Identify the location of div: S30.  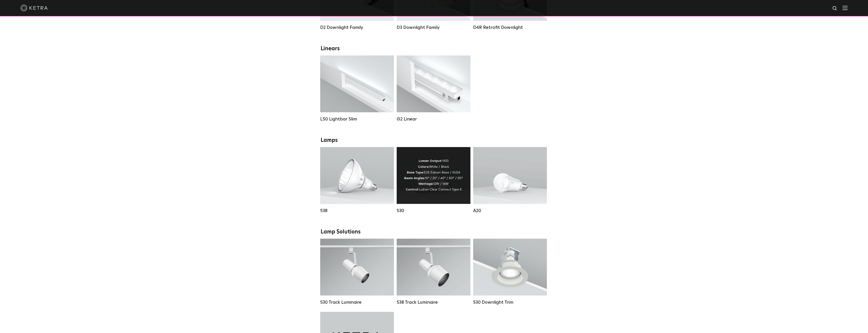
(433, 211).